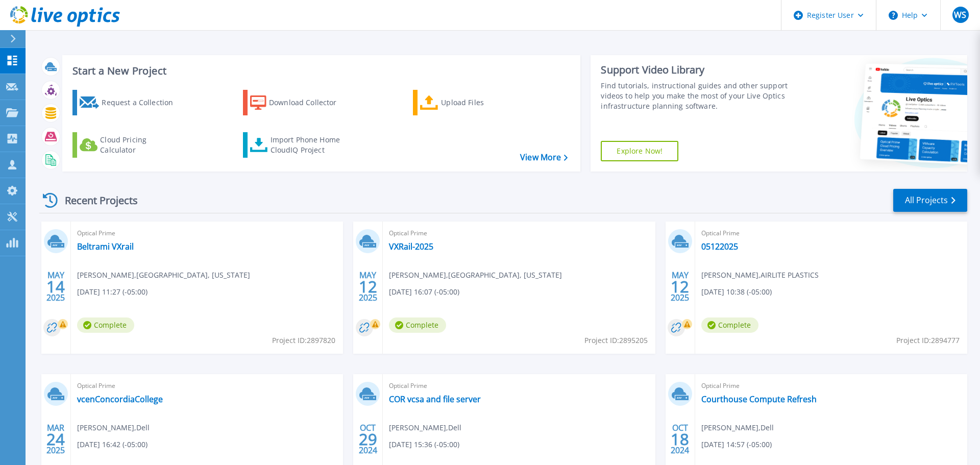 The width and height of the screenshot is (980, 465). What do you see at coordinates (928, 340) in the screenshot?
I see `span: Project ID: 2894777` at bounding box center [928, 340].